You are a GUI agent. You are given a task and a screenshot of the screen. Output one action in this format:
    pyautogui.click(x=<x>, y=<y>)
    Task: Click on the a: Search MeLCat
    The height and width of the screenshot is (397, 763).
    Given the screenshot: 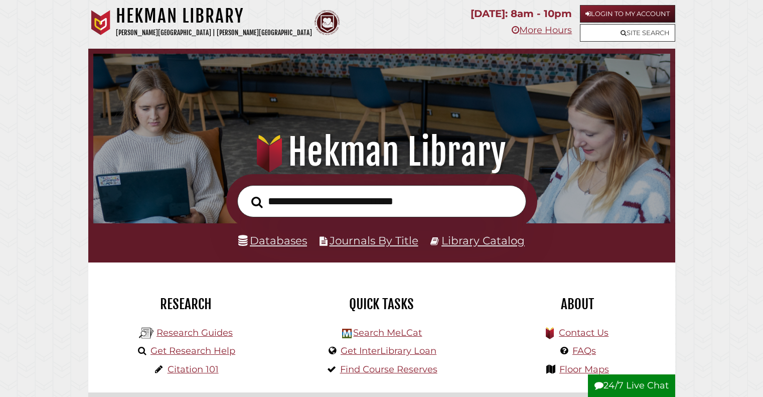 What is the action you would take?
    pyautogui.click(x=387, y=333)
    